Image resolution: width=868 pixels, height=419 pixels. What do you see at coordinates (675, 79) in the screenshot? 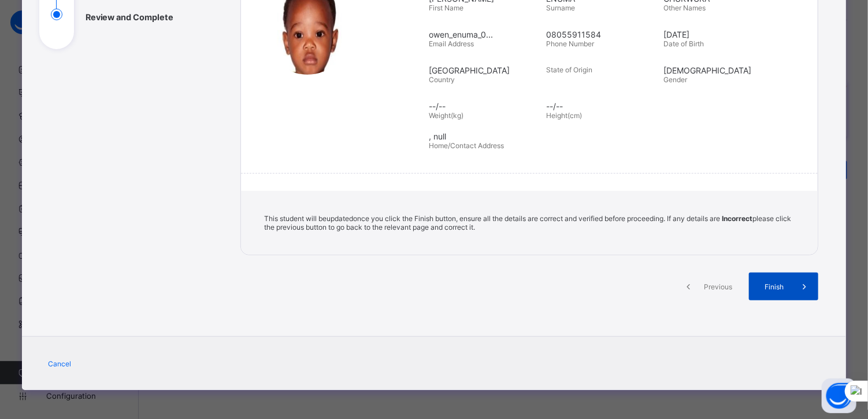
I see `span: Gender` at bounding box center [675, 79].